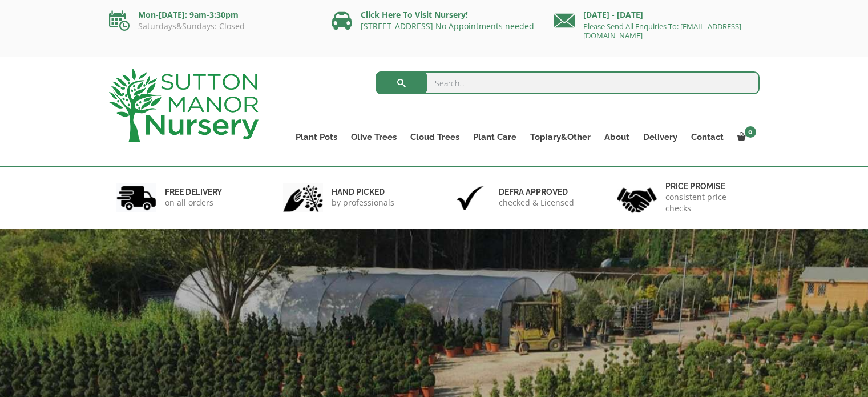 The width and height of the screenshot is (868, 397). What do you see at coordinates (567, 83) in the screenshot?
I see `input: Search...` at bounding box center [567, 83].